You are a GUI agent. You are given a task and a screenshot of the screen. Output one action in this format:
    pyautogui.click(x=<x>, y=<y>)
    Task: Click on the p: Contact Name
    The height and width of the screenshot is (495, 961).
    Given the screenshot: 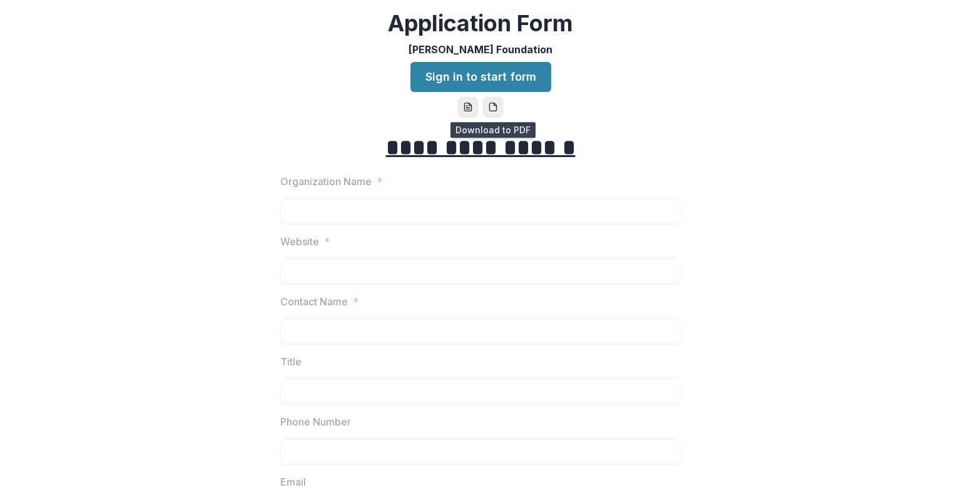 What is the action you would take?
    pyautogui.click(x=314, y=301)
    